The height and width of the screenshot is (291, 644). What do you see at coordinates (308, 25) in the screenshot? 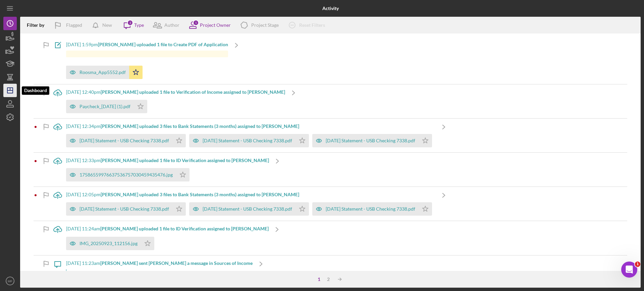
I see `button: Reset Filters` at bounding box center [308, 25].